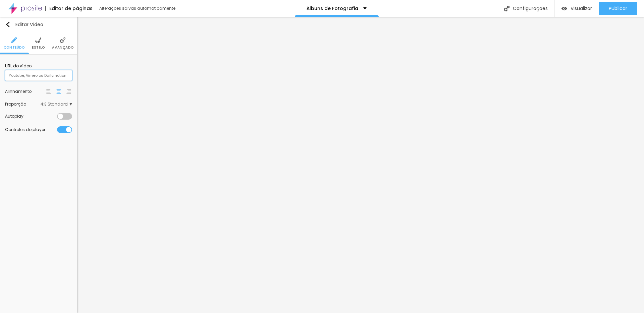 This screenshot has height=313, width=644. What do you see at coordinates (38, 47) in the screenshot?
I see `span: Estilo` at bounding box center [38, 47].